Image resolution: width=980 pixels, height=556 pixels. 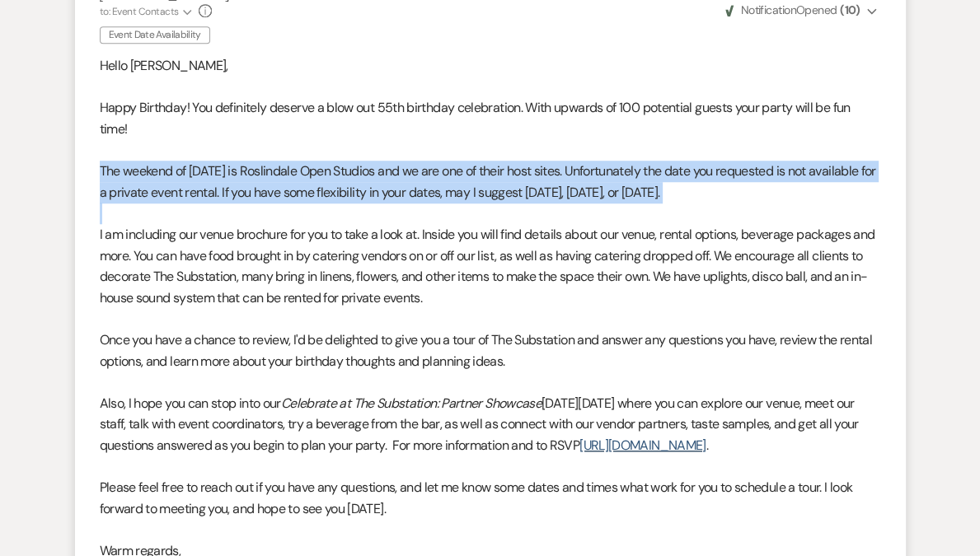 What do you see at coordinates (768, 10) in the screenshot?
I see `span: Notification` at bounding box center [768, 10].